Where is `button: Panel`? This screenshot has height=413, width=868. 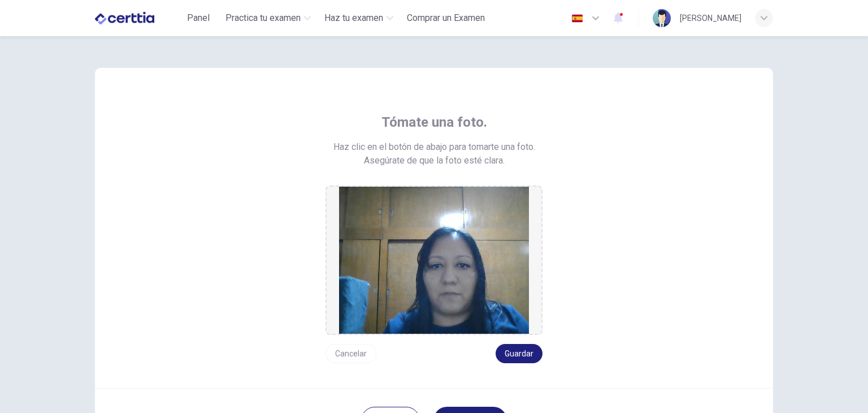 button: Panel is located at coordinates (199, 18).